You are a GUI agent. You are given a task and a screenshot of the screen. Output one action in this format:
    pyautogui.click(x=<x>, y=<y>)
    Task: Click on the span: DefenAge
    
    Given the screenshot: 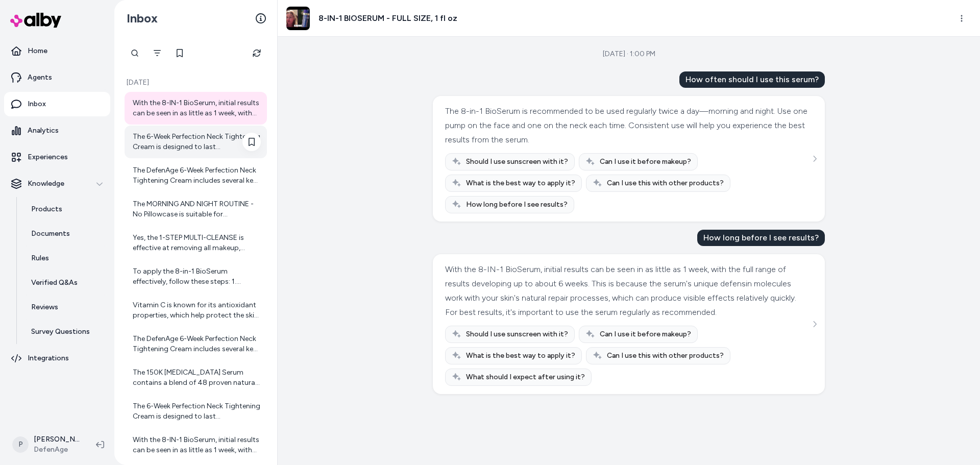 What is the action you would take?
    pyautogui.click(x=57, y=450)
    